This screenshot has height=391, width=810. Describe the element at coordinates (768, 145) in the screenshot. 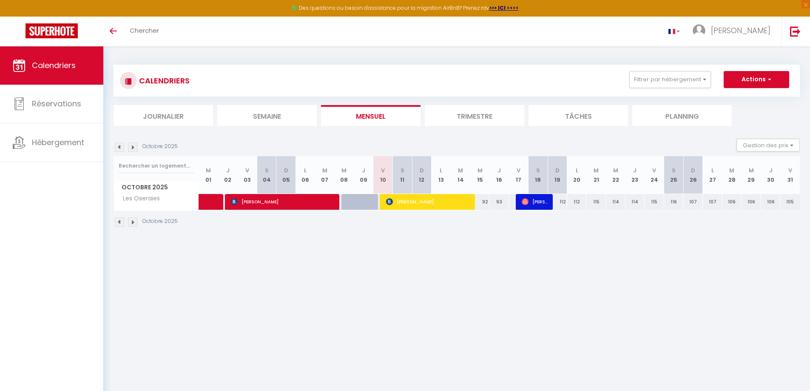

I see `button: Gestion des prix` at that location.